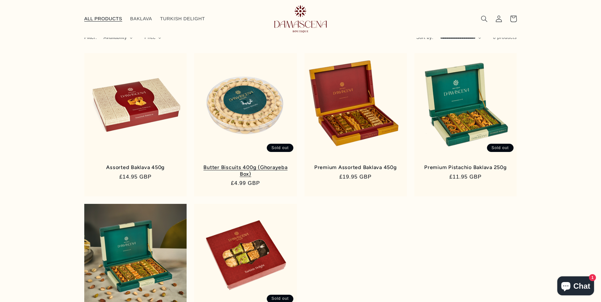 The image size is (601, 302). I want to click on summary: Price, so click(153, 38).